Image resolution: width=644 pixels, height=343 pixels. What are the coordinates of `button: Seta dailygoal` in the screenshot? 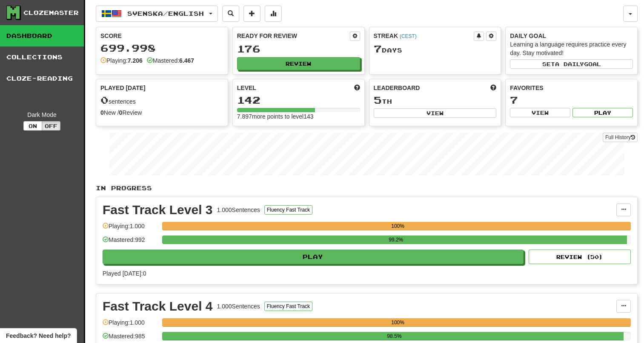 It's located at (571, 64).